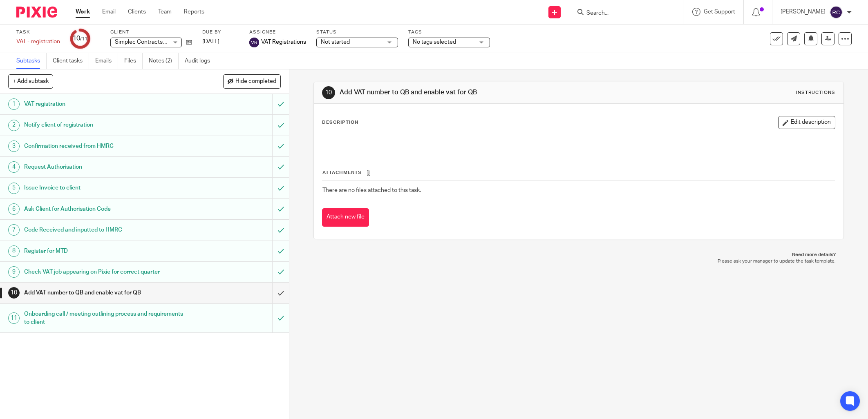  Describe the element at coordinates (109, 12) in the screenshot. I see `a: Email` at that location.